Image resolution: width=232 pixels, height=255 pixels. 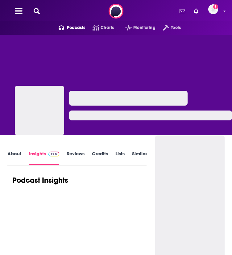 What do you see at coordinates (216, 7) in the screenshot?
I see `svg: Add a profile image` at bounding box center [216, 7].